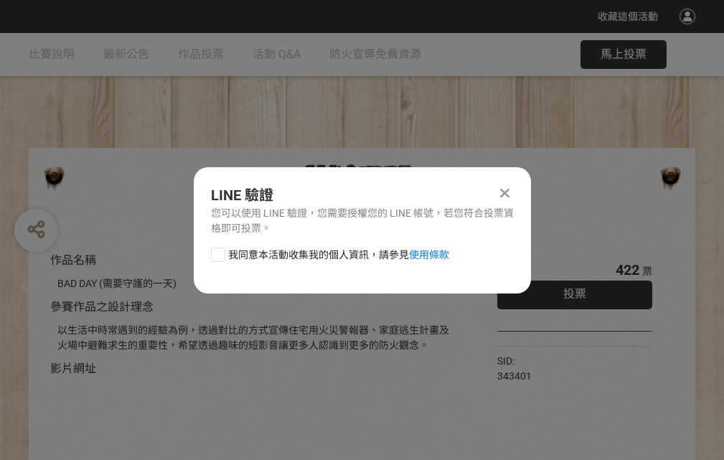 This screenshot has width=724, height=460. I want to click on a: 活動 Q&A, so click(276, 55).